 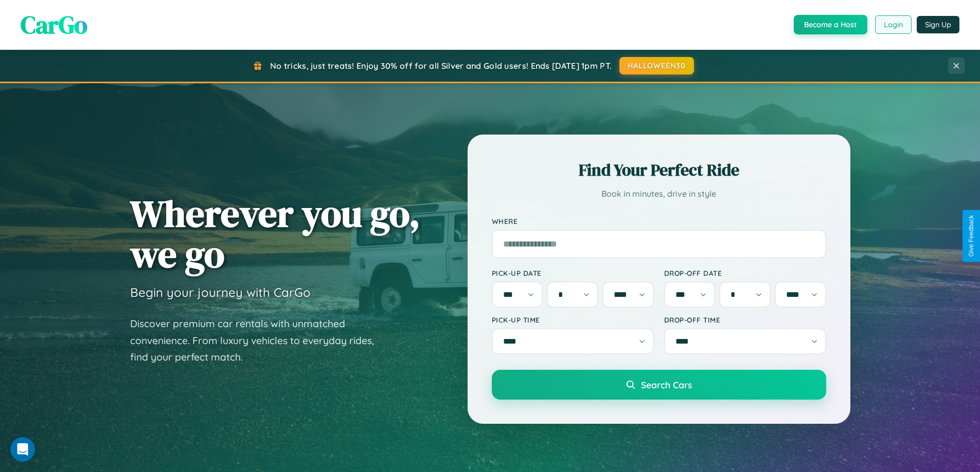 What do you see at coordinates (656, 66) in the screenshot?
I see `button: HALLOWEEN30` at bounding box center [656, 66].